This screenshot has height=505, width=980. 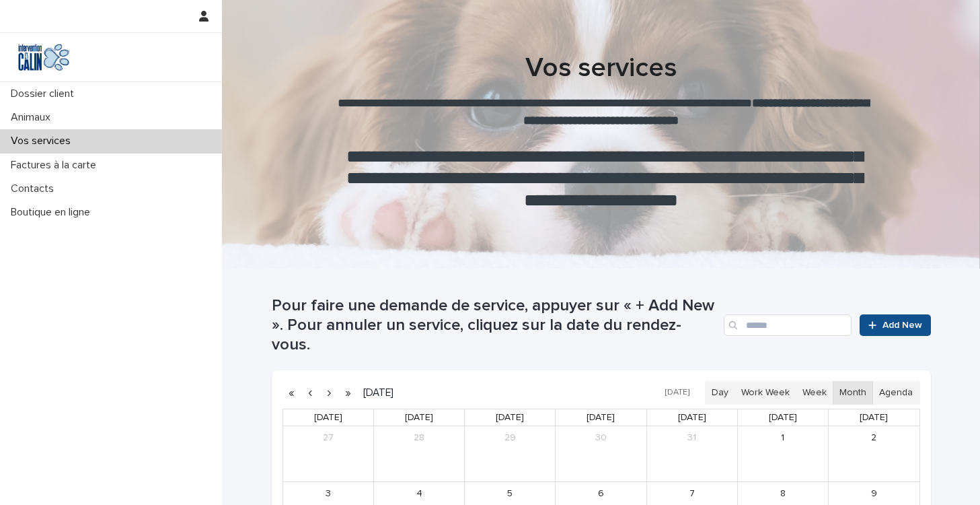 I want to click on button: Agenda, so click(x=895, y=392).